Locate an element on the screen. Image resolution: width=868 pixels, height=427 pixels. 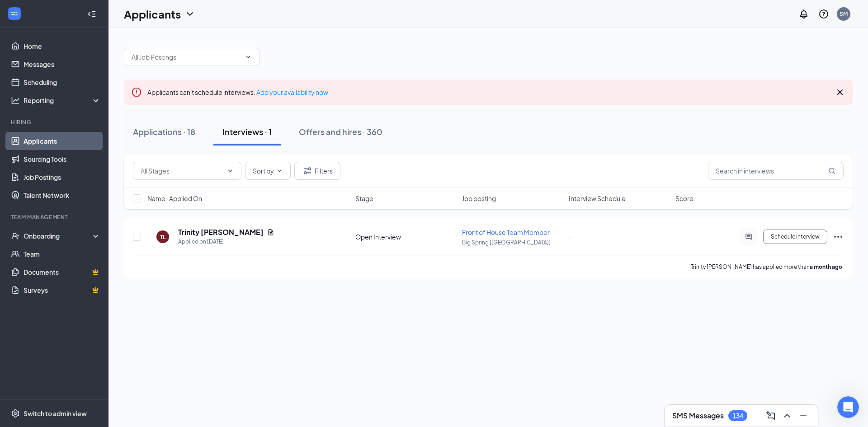
span: Sort by is located at coordinates (263, 171).